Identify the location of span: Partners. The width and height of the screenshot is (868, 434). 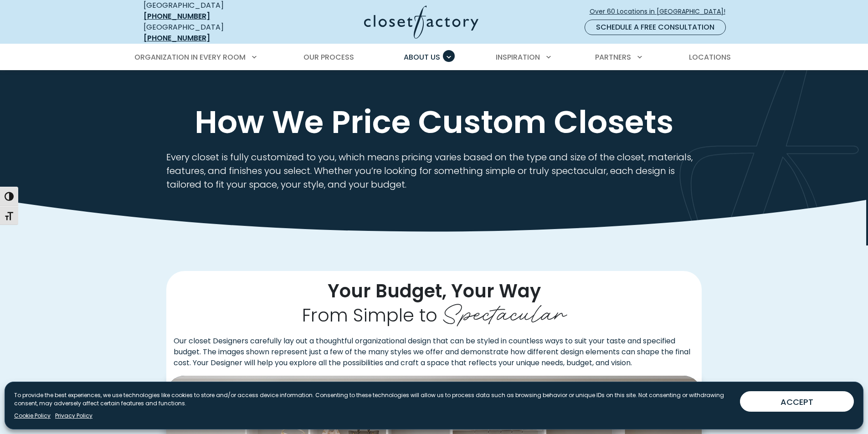
(613, 56).